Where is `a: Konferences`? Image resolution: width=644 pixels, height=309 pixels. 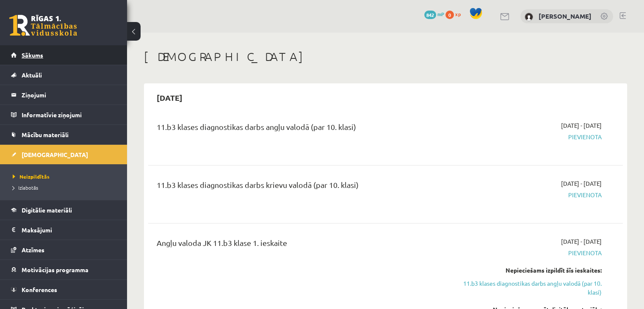 a: Konferences is located at coordinates (63, 290).